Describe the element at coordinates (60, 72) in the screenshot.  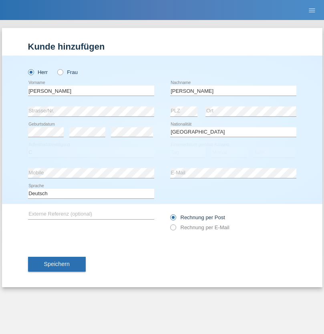
I see `input: Frau` at that location.